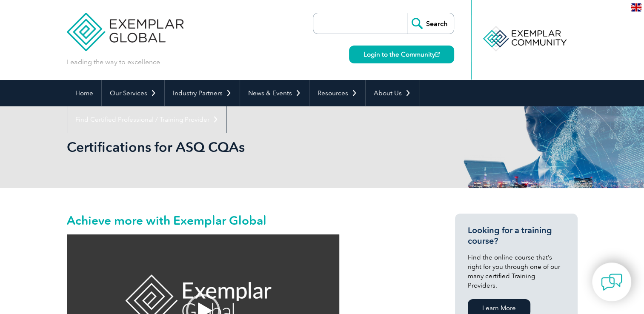 The height and width of the screenshot is (314, 644). Describe the element at coordinates (516, 235) in the screenshot. I see `h3: Looking for a training course?` at that location.